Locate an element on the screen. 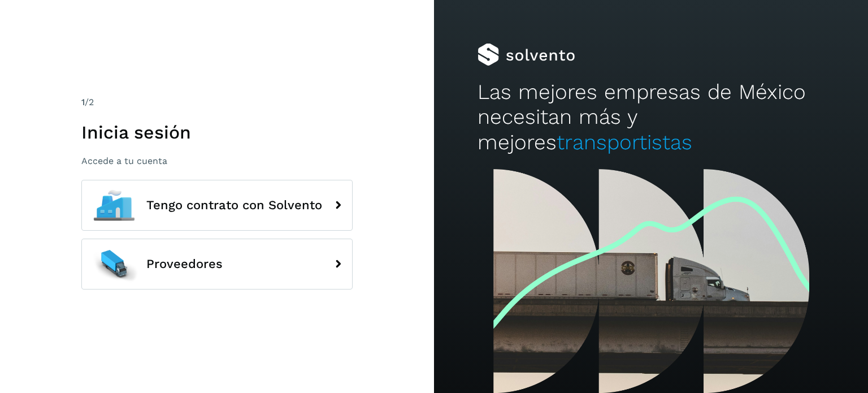 This screenshot has height=393, width=868. h2: Las mejores empresas de México necesitan más y mejores is located at coordinates (651, 117).